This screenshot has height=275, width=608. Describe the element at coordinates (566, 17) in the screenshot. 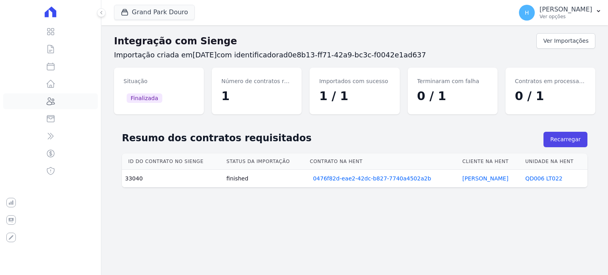

I see `p: Ver opções` at that location.